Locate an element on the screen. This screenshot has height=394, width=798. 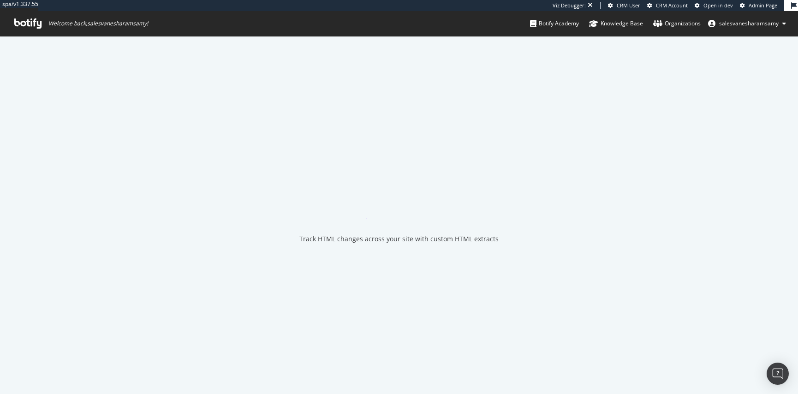
div: Open Intercom Messenger is located at coordinates (777, 373).